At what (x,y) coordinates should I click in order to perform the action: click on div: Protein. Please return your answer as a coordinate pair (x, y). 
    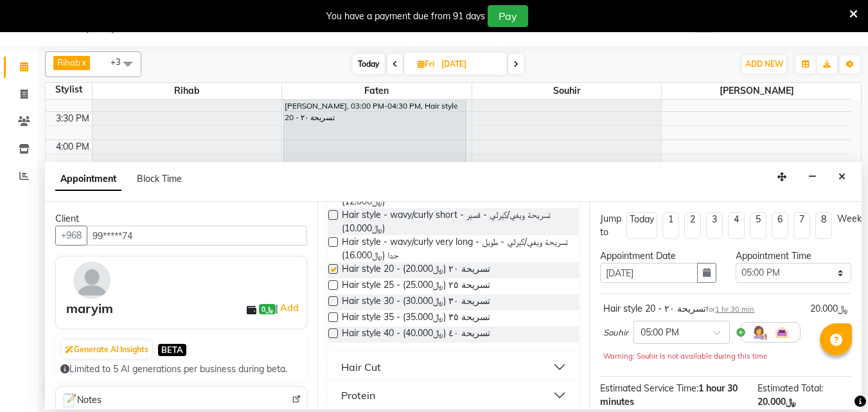
    Looking at the image, I should click on (358, 395).